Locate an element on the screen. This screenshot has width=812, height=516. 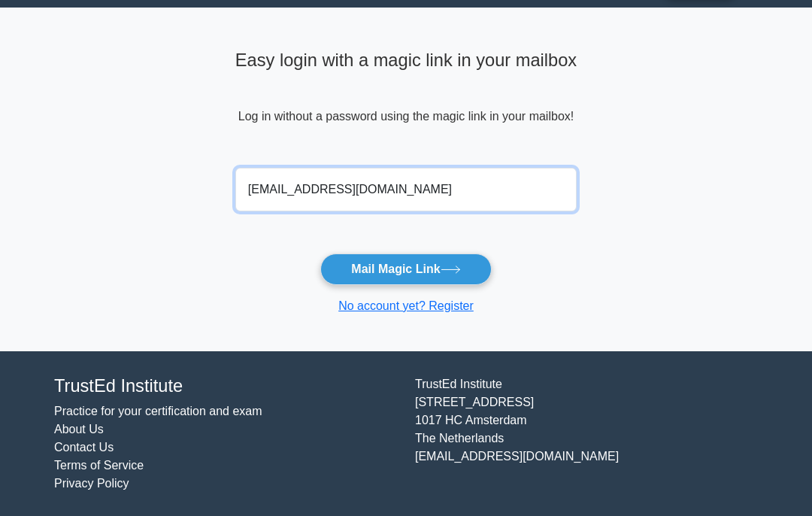
input: Email is located at coordinates (406, 190).